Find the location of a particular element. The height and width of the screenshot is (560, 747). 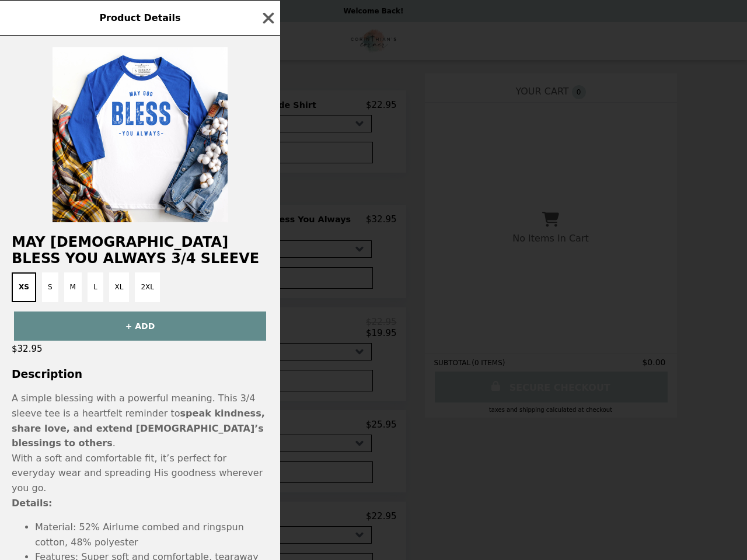

button: L is located at coordinates (95, 287).